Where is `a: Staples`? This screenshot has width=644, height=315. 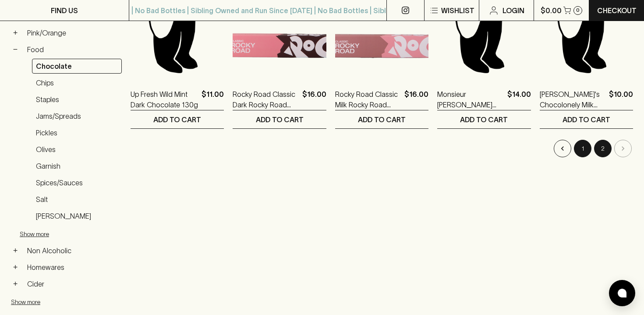 a: Staples is located at coordinates (77, 100).